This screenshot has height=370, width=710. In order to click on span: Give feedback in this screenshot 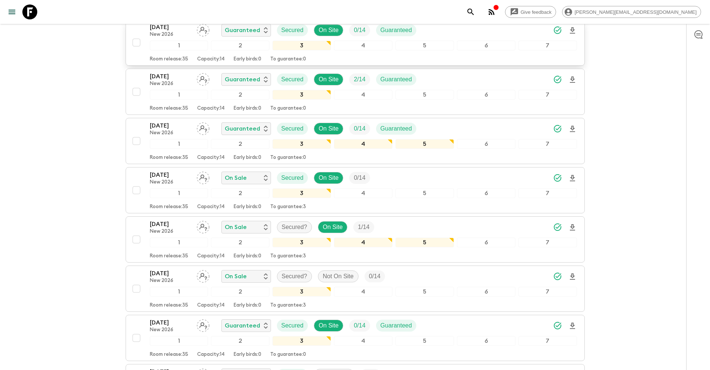, I will do `click(536, 12)`.